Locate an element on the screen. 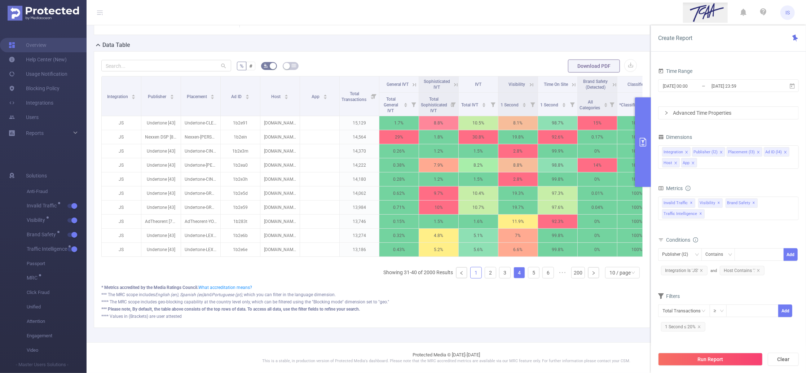 This screenshot has width=806, height=373. p: 0.43% is located at coordinates (399, 250).